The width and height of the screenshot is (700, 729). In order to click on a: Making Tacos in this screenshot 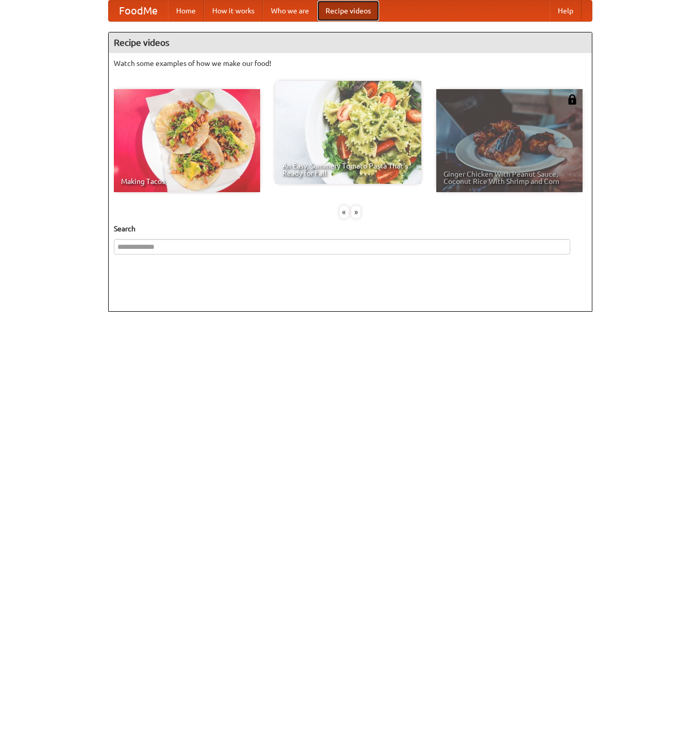, I will do `click(187, 141)`.